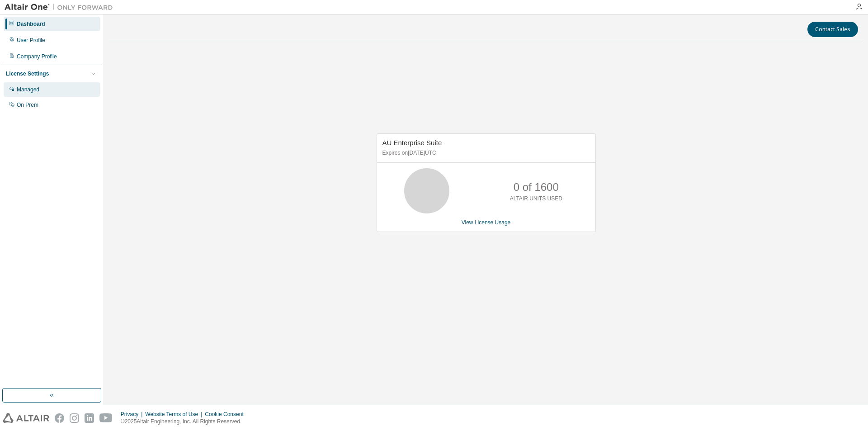 The image size is (868, 431). What do you see at coordinates (185, 421) in the screenshot?
I see `p: © 2025 Altair Engineering, Inc. All Rights Reserved.` at bounding box center [185, 421].